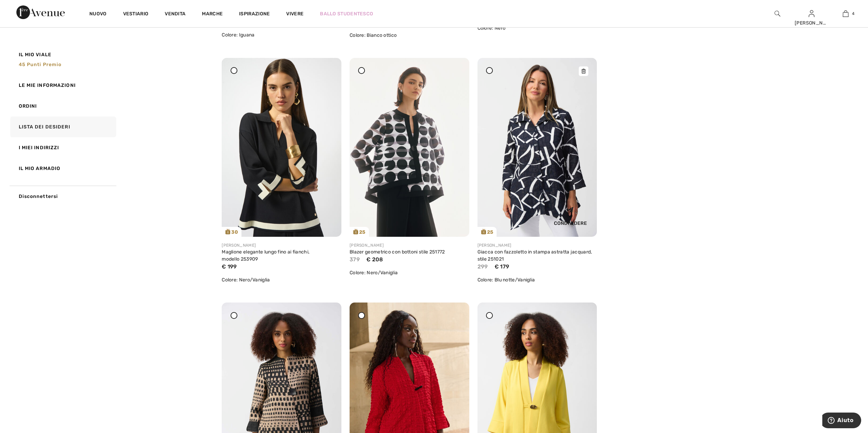 This screenshot has height=433, width=868. Describe the element at coordinates (570, 223) in the screenshot. I see `font: Condividere` at that location.